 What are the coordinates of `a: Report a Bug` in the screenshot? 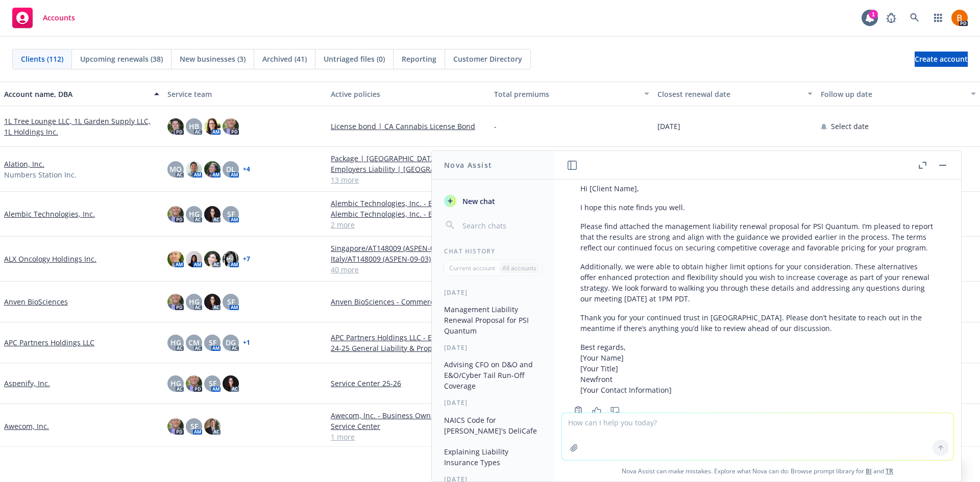 It's located at (891, 18).